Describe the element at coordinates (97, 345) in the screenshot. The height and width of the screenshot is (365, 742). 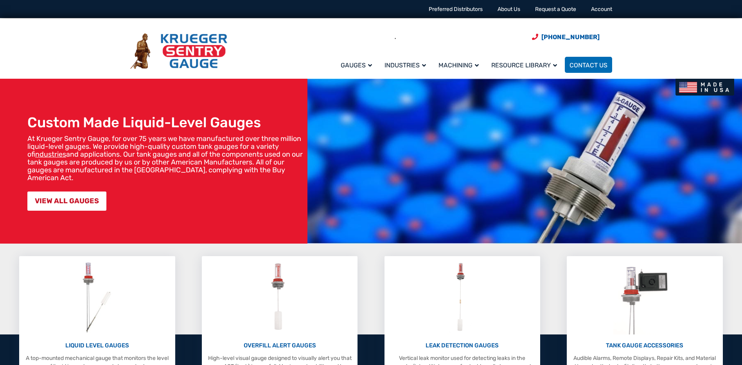
I see `p: LIQUID LEVEL GAUGES` at that location.